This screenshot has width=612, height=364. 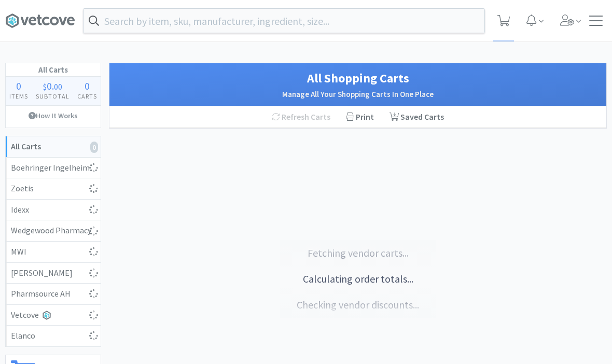 What do you see at coordinates (58, 86) in the screenshot?
I see `span: 00` at bounding box center [58, 86].